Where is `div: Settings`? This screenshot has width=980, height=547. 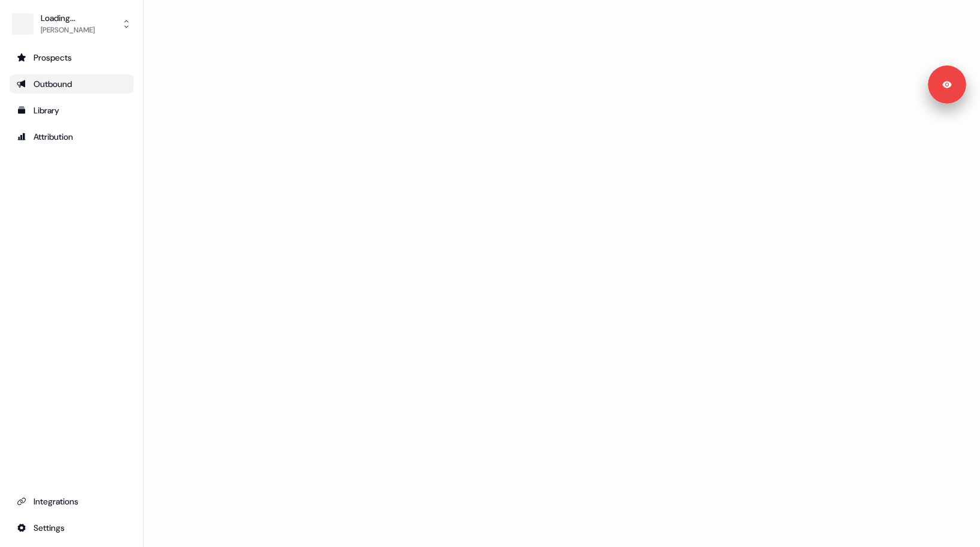 div: Settings is located at coordinates (71, 527).